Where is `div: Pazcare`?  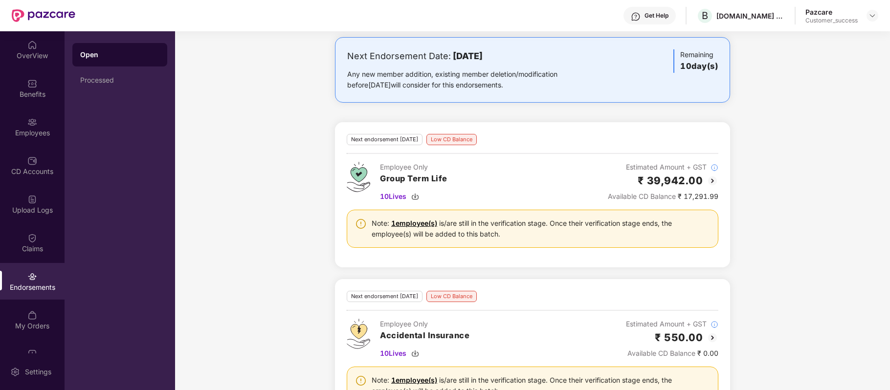 div: Pazcare is located at coordinates (831, 12).